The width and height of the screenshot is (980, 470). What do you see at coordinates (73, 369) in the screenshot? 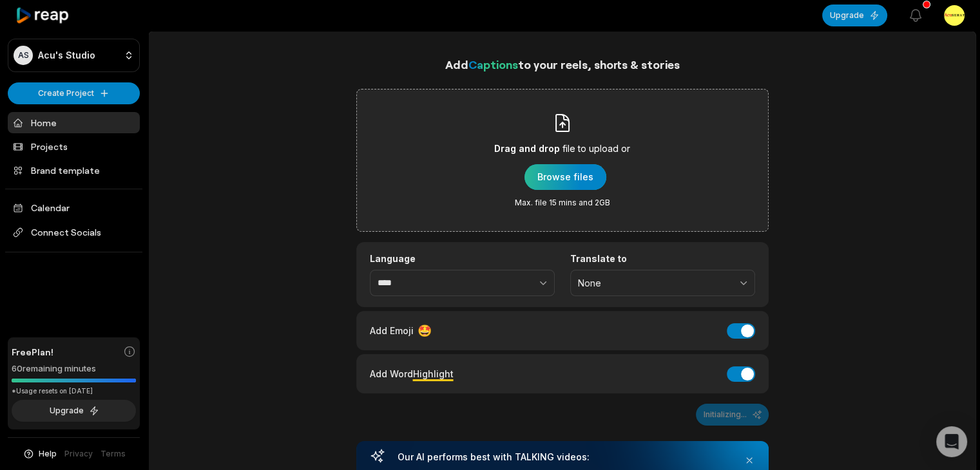
I see `div: 60 remaining minutes` at bounding box center [73, 369].